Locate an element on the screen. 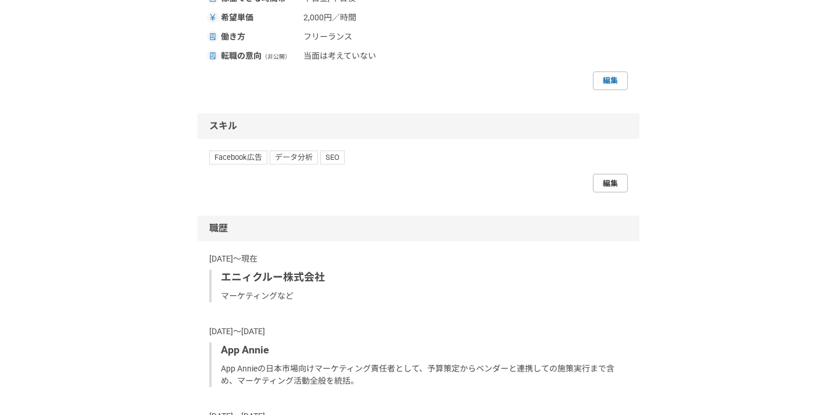  span: Facebook広告 is located at coordinates (238, 158).